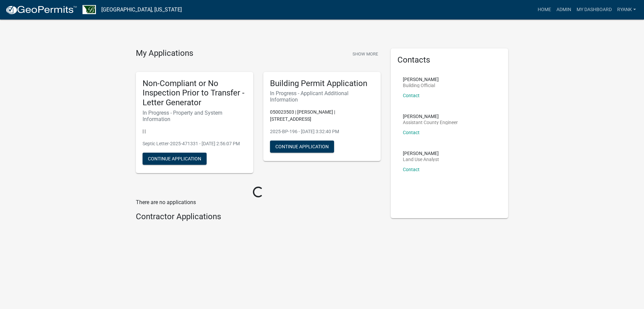  What do you see at coordinates (322, 83) in the screenshot?
I see `h5: Building Permit Application` at bounding box center [322, 83].